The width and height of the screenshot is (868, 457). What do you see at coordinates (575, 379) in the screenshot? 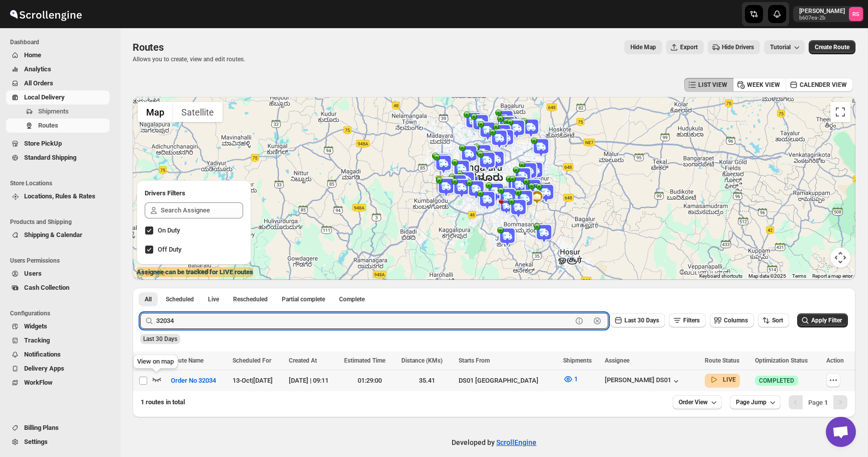
I see `span: 1` at bounding box center [575, 379].